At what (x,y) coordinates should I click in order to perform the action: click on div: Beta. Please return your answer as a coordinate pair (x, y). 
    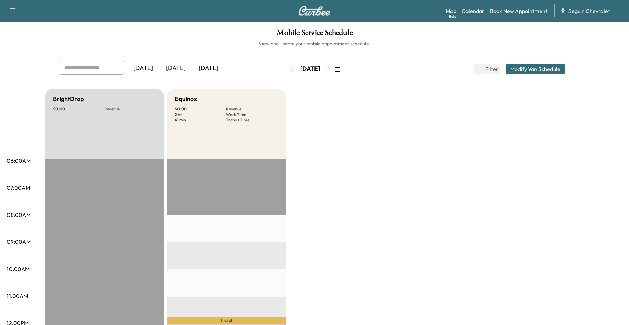
    Looking at the image, I should click on (452, 16).